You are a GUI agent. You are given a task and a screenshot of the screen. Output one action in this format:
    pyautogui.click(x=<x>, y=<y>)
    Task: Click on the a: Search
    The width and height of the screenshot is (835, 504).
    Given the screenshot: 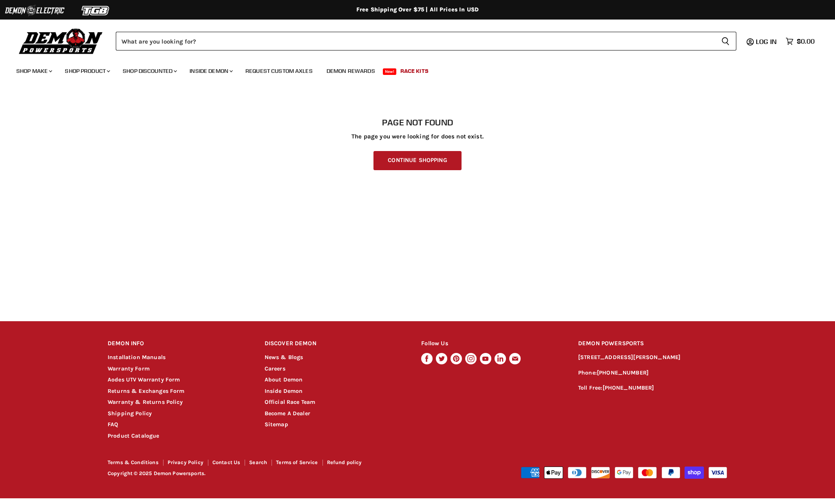 What is the action you would take?
    pyautogui.click(x=258, y=462)
    